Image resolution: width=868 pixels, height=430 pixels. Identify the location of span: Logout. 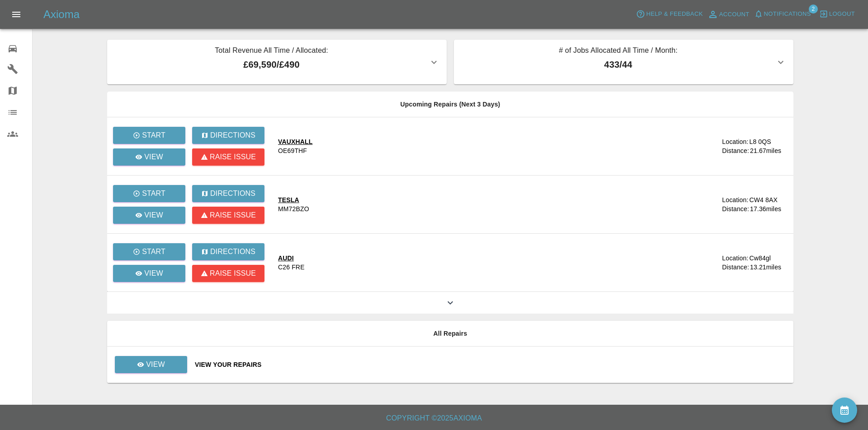
(841, 14).